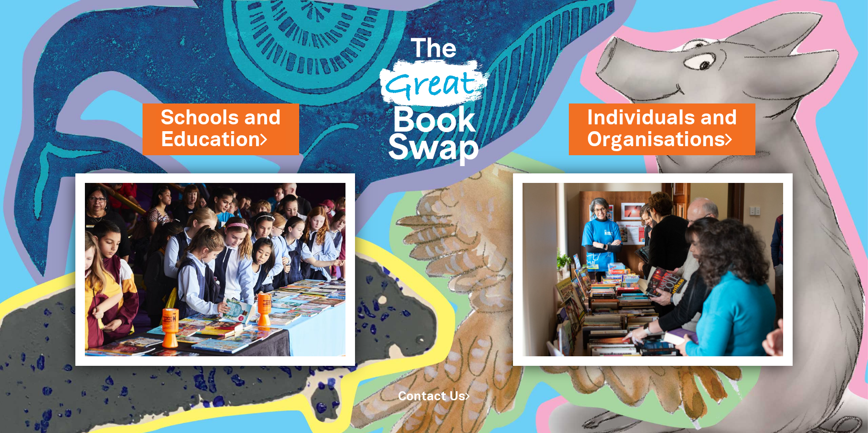  I want to click on a: Schools andEducation, so click(221, 129).